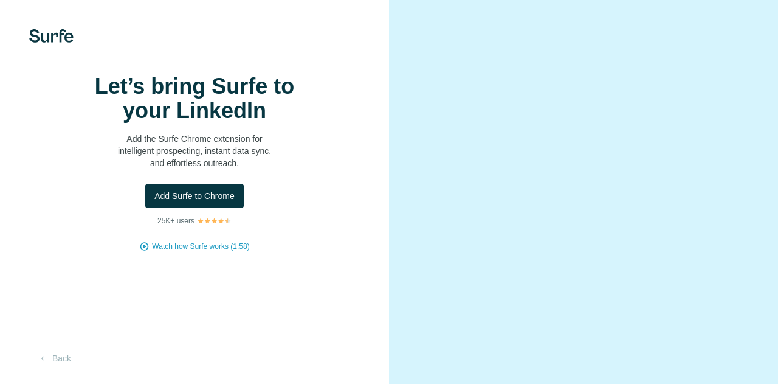  I want to click on p: 25K+ users, so click(176, 221).